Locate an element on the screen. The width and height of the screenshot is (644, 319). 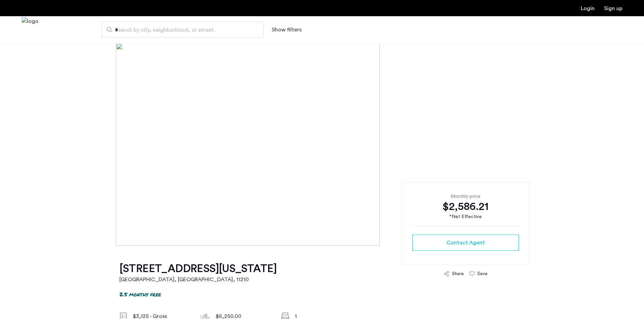
a: Cazamio Logo is located at coordinates (30, 30).